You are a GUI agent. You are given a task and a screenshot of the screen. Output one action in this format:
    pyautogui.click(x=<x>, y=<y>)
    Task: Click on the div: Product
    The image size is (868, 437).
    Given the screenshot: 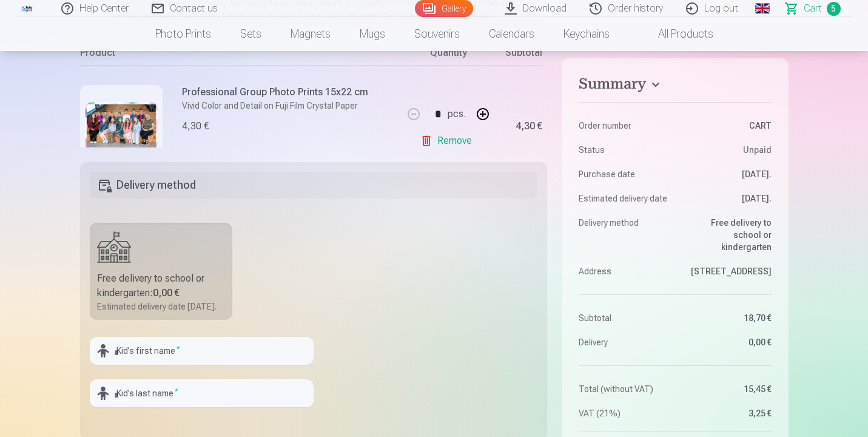 What is the action you would take?
    pyautogui.click(x=241, y=56)
    